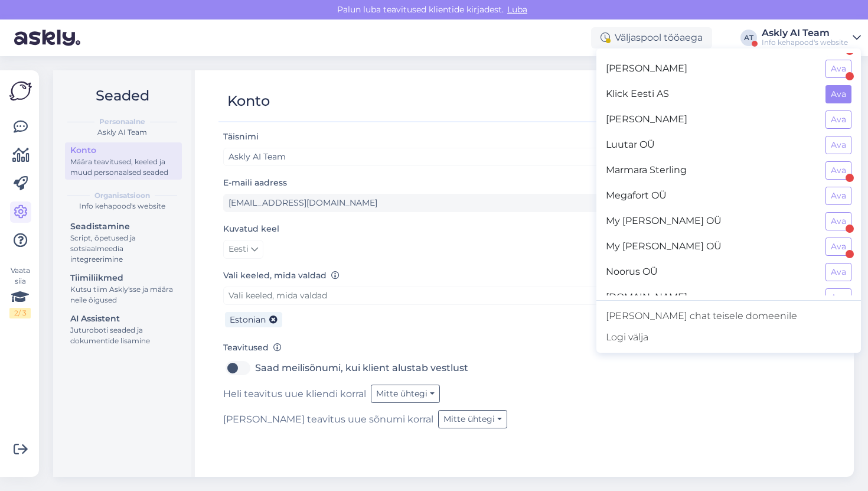 The image size is (868, 491). I want to click on a: AI AssistentJuturoboti seaded ja dokumentide lisamine, so click(123, 329).